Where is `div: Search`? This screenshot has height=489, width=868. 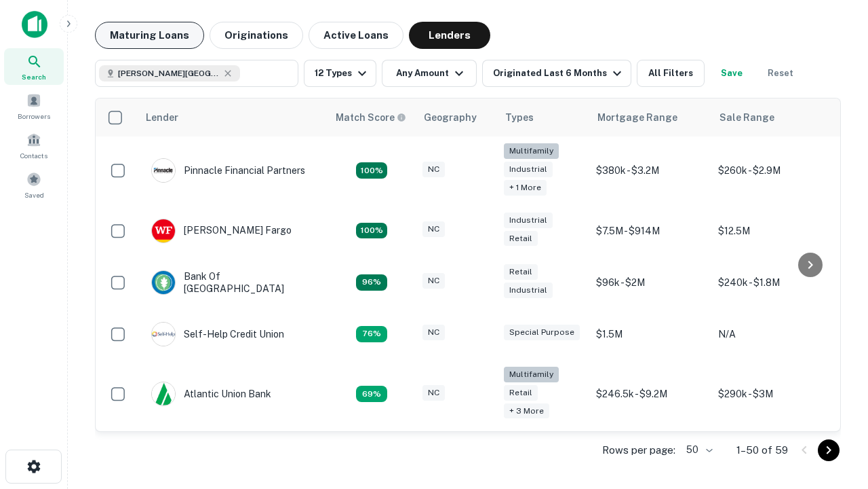 div: Search is located at coordinates (34, 67).